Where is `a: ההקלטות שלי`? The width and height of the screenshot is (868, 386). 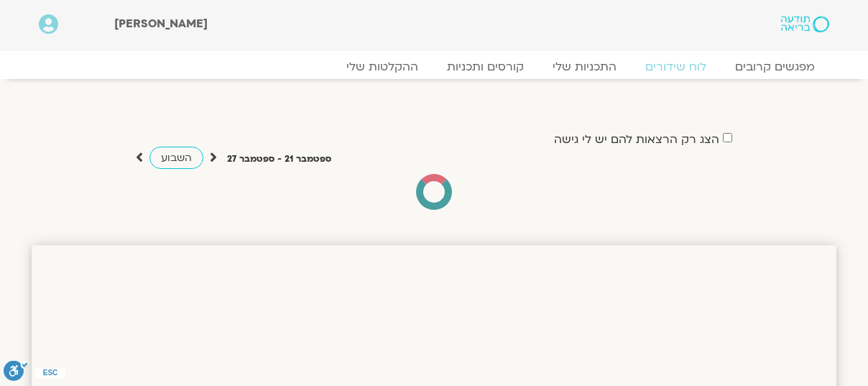
a: ההקלטות שלי is located at coordinates (382, 67).